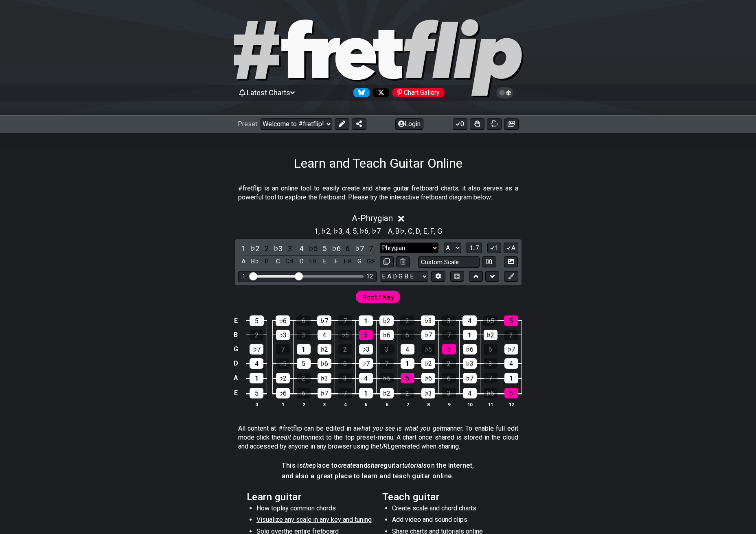 The width and height of the screenshot is (756, 534). I want to click on button: 0, so click(460, 124).